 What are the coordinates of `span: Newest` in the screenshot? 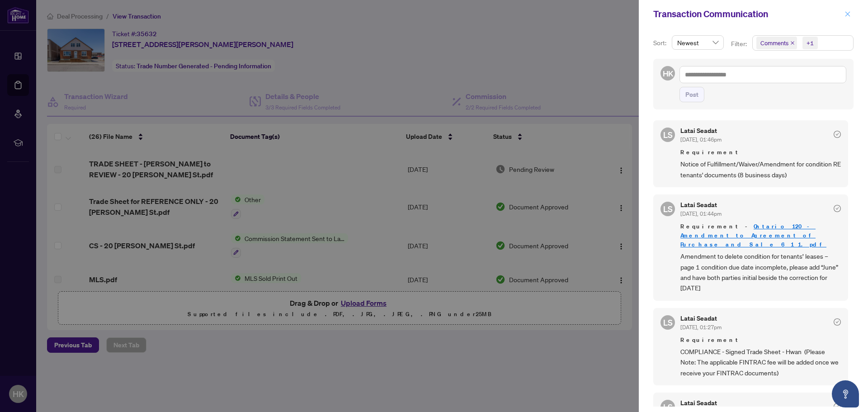 It's located at (697, 42).